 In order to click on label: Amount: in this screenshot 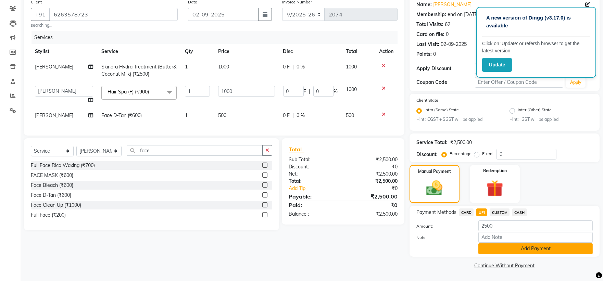, I will do `click(442, 226)`.